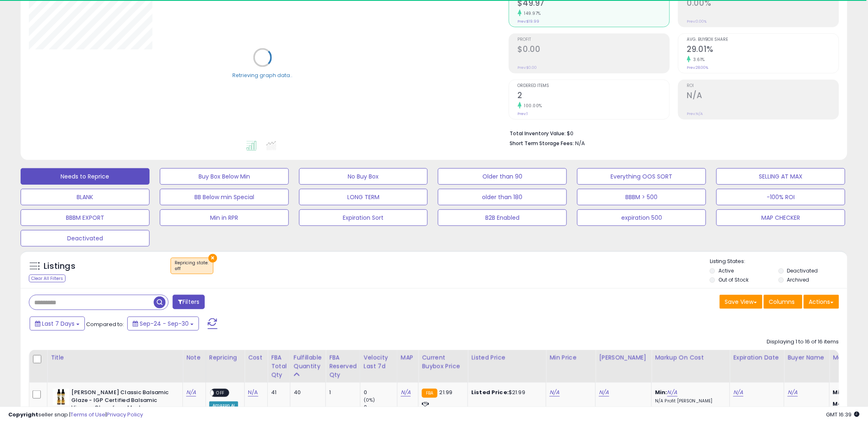  Describe the element at coordinates (363, 197) in the screenshot. I see `button: LONG TERM` at that location.